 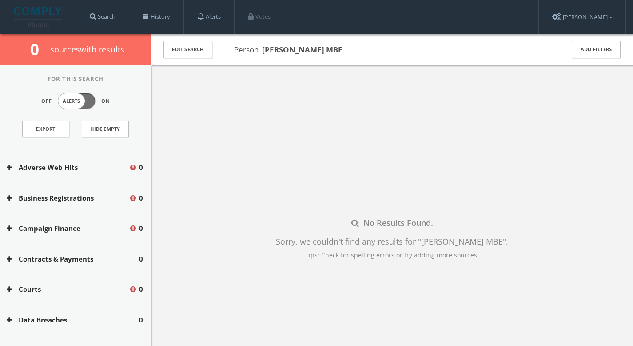 What do you see at coordinates (39, 17) in the screenshot?
I see `img: illumis` at bounding box center [39, 17].